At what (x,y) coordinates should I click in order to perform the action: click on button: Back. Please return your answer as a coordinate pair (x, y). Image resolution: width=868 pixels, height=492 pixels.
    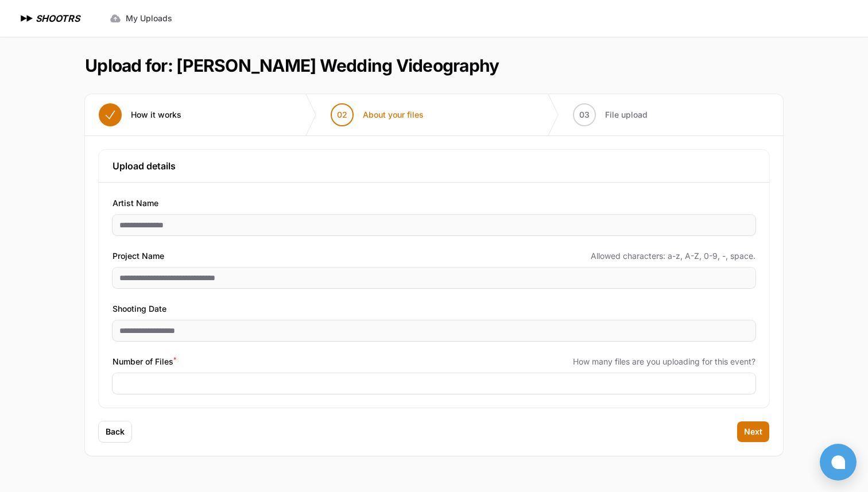
    Looking at the image, I should click on (115, 432).